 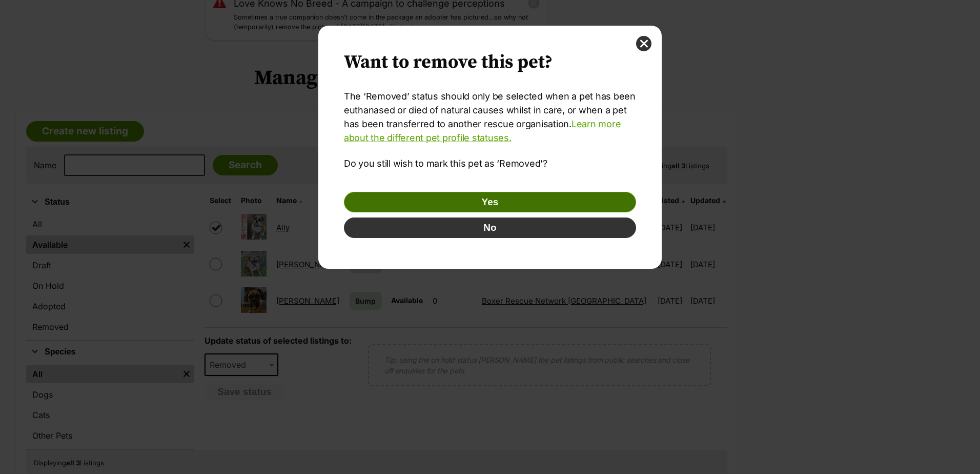 I want to click on button: Yes, so click(x=490, y=202).